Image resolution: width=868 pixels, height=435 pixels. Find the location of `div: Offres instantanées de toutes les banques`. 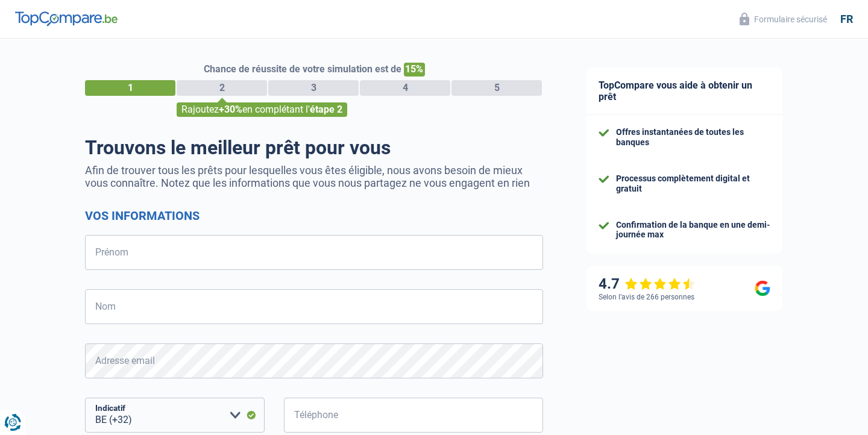

div: Offres instantanées de toutes les banques is located at coordinates (694, 138).